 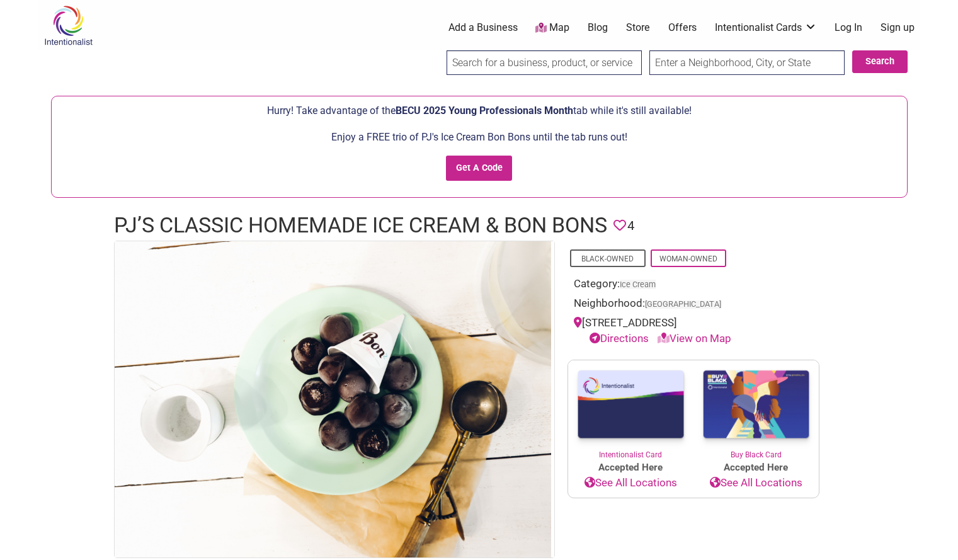 I want to click on a: Directions, so click(x=619, y=339).